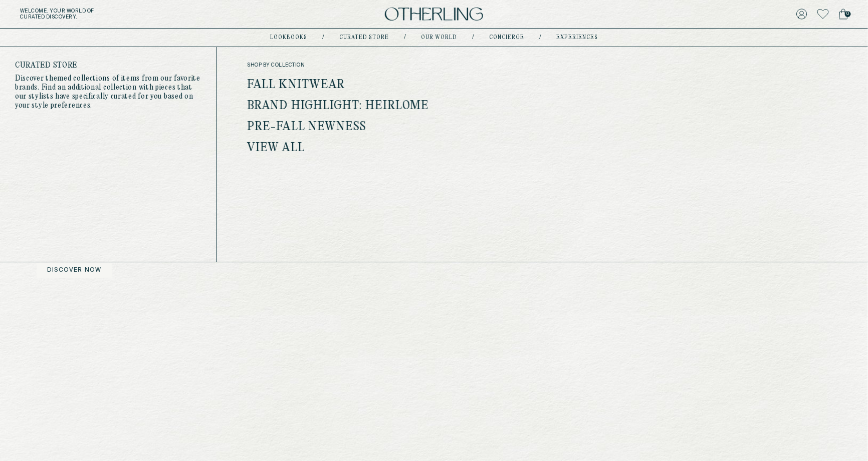  What do you see at coordinates (506, 38) in the screenshot?
I see `a: concierge` at bounding box center [506, 38].